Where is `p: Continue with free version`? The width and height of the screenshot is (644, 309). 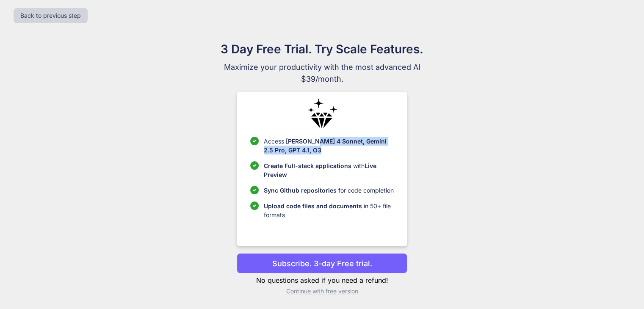
p: Continue with free version is located at coordinates (322, 291).